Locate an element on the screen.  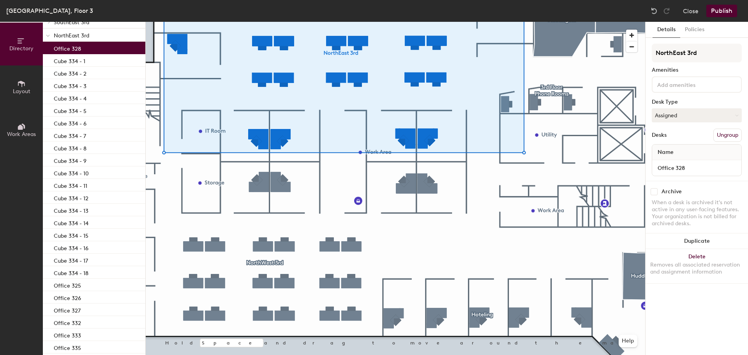
button: Policies is located at coordinates (695, 30).